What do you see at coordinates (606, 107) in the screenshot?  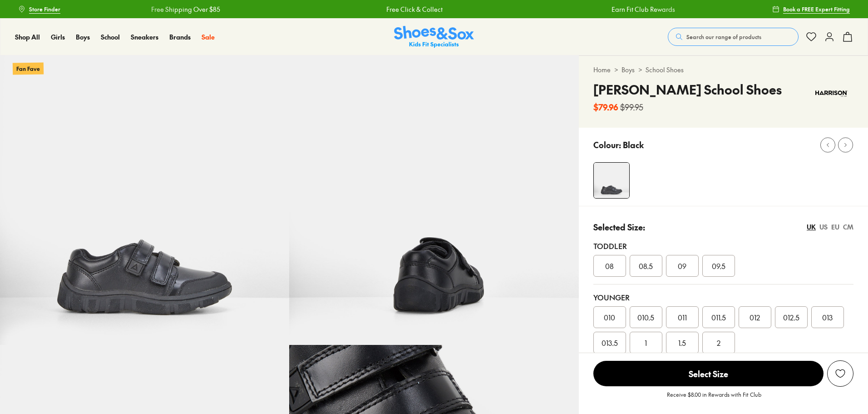 I see `b: $79.96` at bounding box center [606, 107].